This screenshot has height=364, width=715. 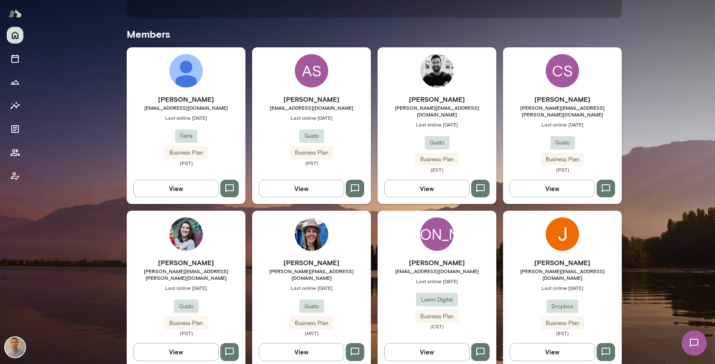 What do you see at coordinates (15, 347) in the screenshot?
I see `img: Kevin Au` at bounding box center [15, 347].